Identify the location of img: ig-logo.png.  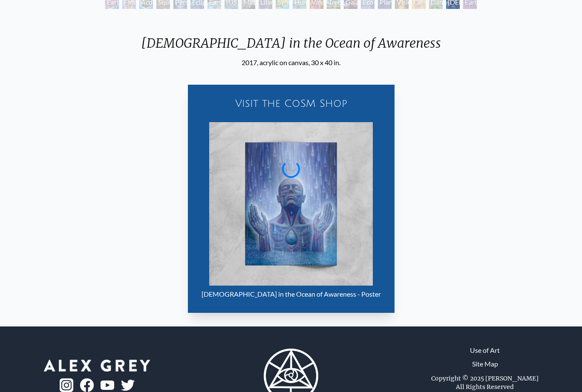
(67, 385).